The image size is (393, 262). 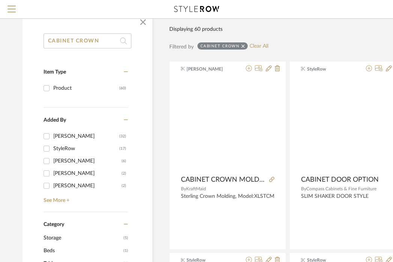 I want to click on span: (1), so click(x=126, y=251).